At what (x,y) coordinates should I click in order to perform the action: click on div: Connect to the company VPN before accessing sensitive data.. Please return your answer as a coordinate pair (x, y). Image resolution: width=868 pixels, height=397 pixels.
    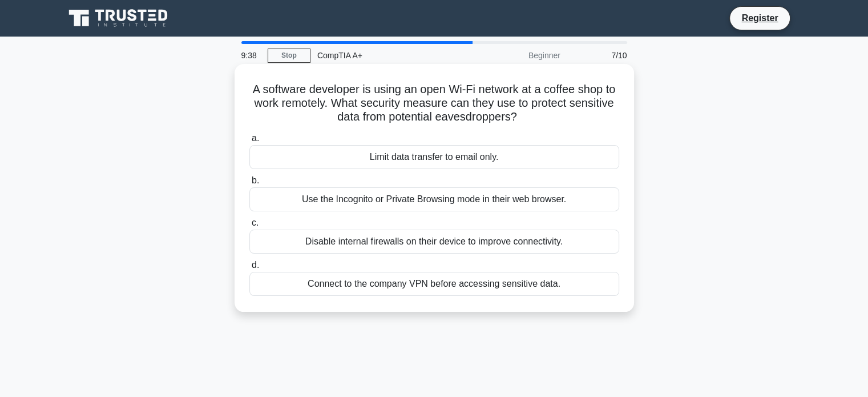
    Looking at the image, I should click on (434, 283).